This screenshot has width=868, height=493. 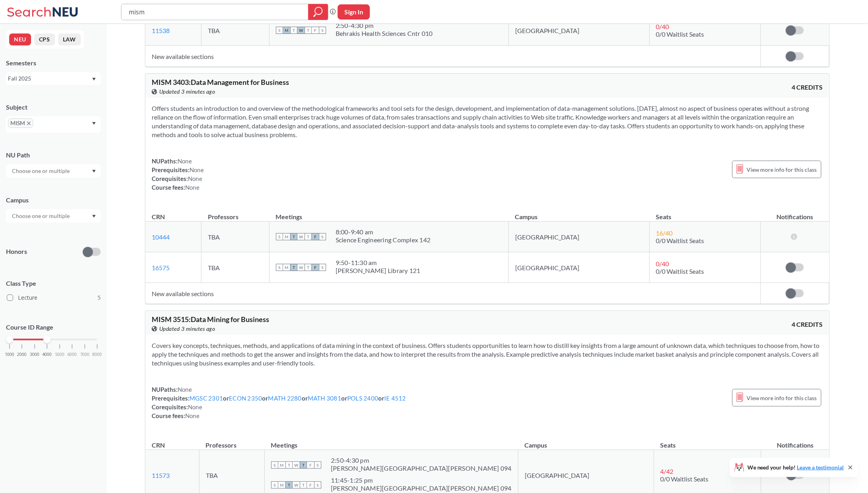 I want to click on div: CRN, so click(x=158, y=217).